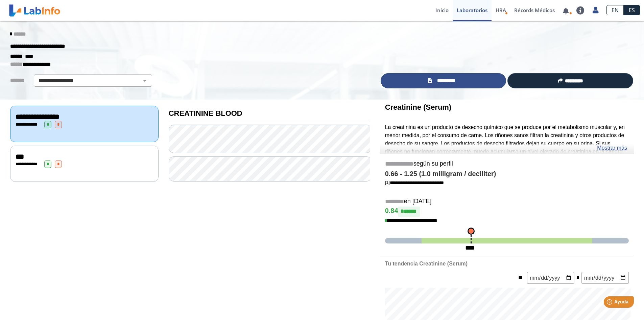 This screenshot has width=644, height=320. I want to click on a: ES, so click(632, 10).